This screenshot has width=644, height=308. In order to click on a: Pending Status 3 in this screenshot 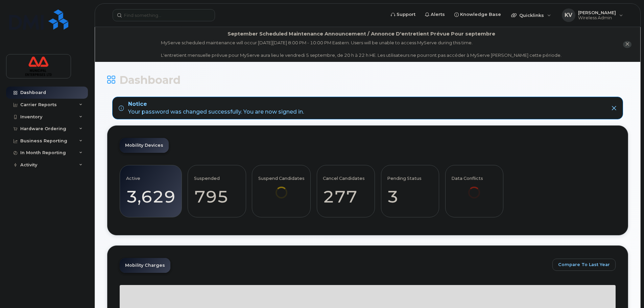, I will do `click(409, 191)`.